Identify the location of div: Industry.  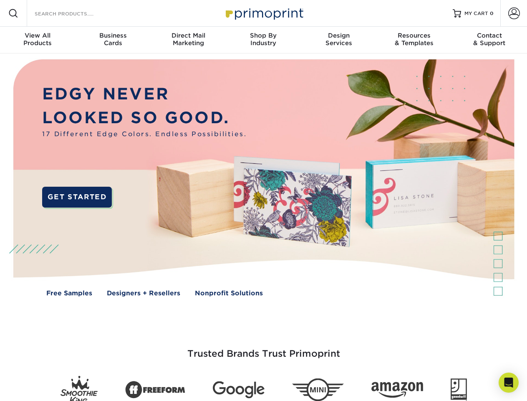
(263, 39).